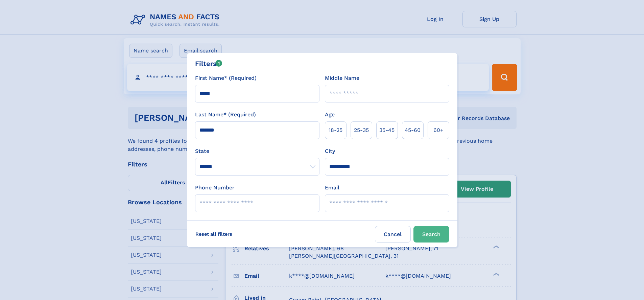 Image resolution: width=644 pixels, height=300 pixels. Describe the element at coordinates (393, 234) in the screenshot. I see `label: Cancel` at that location.